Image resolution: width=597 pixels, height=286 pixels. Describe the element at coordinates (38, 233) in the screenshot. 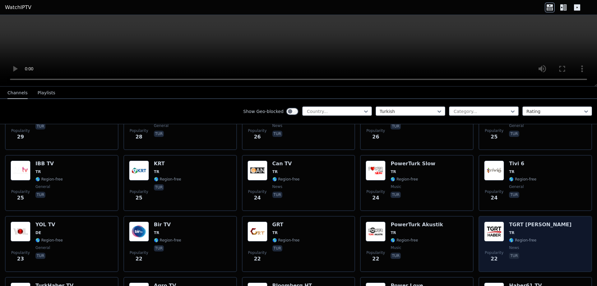

I see `span: DE` at that location.